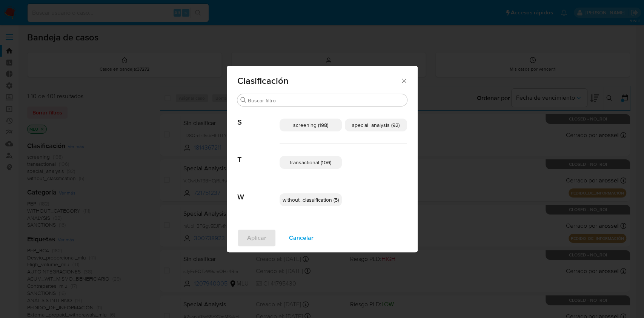 The height and width of the screenshot is (318, 644). Describe the element at coordinates (310, 200) in the screenshot. I see `div: without_classification (5)` at that location.